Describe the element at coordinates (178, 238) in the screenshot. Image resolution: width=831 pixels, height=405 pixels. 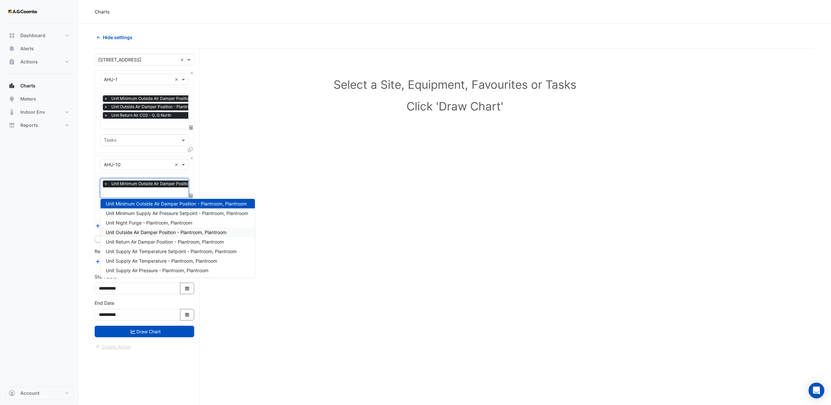
I see `div: Options List` at that location.